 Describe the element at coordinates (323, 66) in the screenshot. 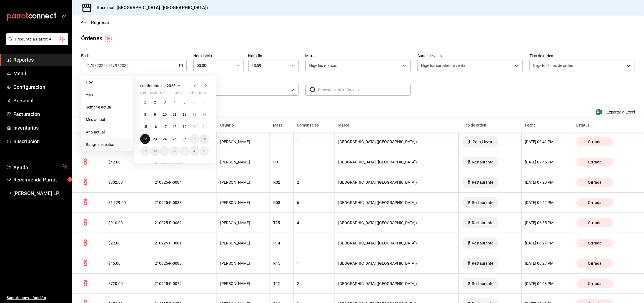

I see `span: Elige las marcas` at that location.